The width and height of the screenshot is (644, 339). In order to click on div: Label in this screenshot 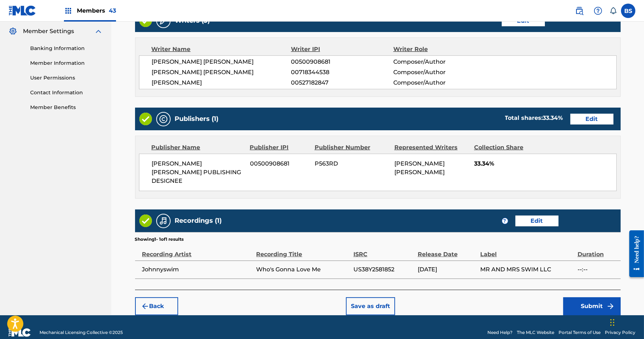, I will do `click(527, 250)`.